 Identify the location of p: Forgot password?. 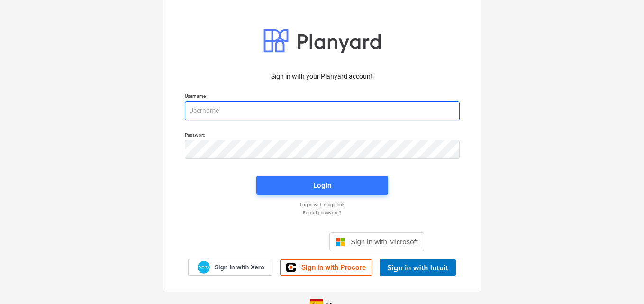
(322, 212).